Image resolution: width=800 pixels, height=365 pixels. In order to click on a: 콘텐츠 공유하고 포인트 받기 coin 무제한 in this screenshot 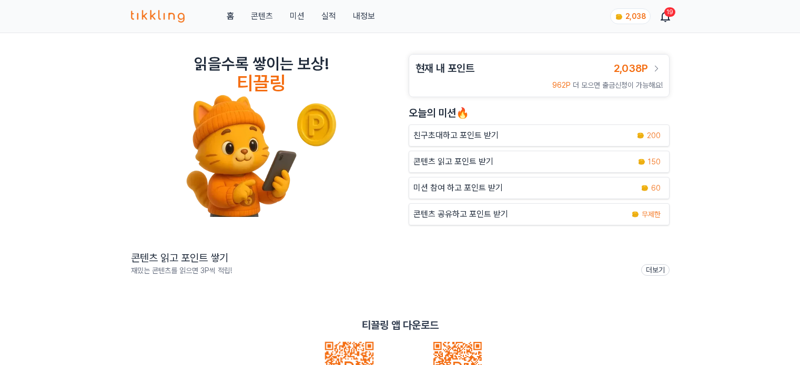, I will do `click(539, 214)`.